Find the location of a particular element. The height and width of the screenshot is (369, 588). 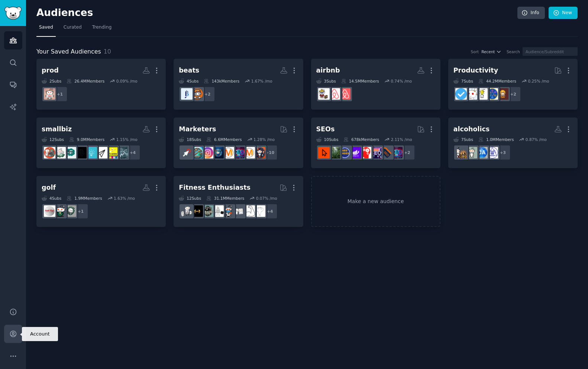

div: 678k Members is located at coordinates (361, 139).